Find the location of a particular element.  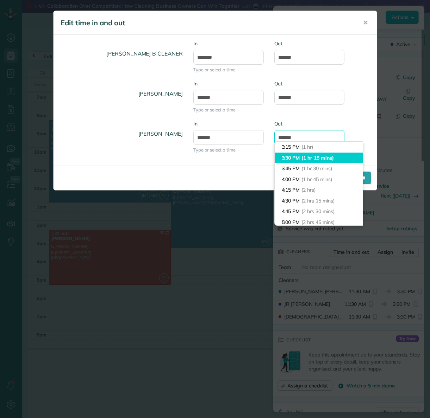

li: 4:15 PM is located at coordinates (318, 190).